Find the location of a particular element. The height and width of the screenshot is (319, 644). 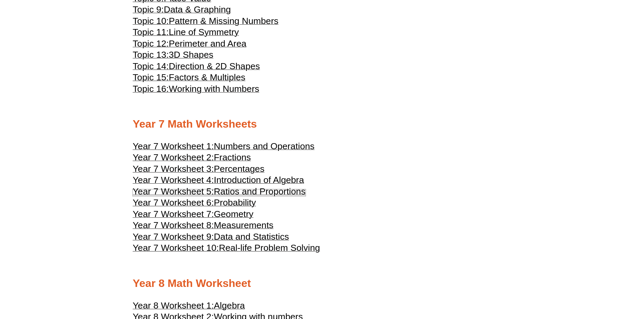

span: Real-life Problem Solving is located at coordinates (269, 248).